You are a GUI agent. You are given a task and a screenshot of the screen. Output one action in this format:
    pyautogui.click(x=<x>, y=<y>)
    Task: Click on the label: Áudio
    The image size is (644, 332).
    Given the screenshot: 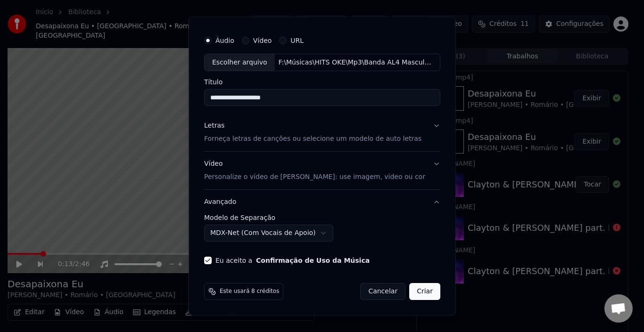 What is the action you would take?
    pyautogui.click(x=224, y=40)
    